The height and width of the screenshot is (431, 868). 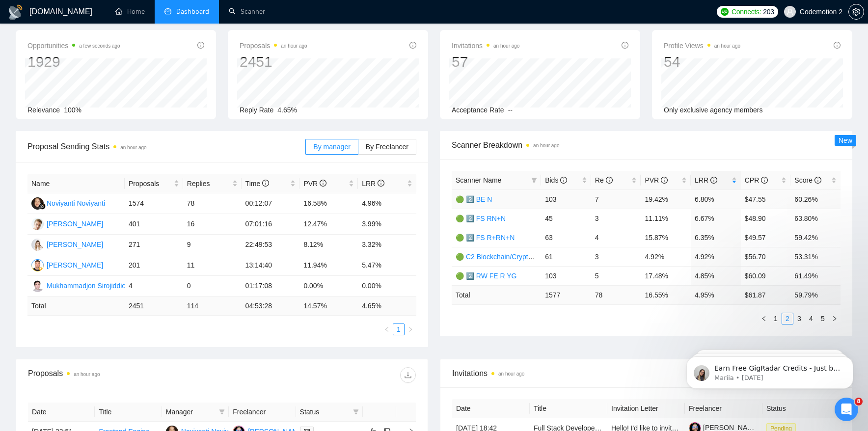 What do you see at coordinates (665, 294) in the screenshot?
I see `td: 16.55 %` at bounding box center [665, 294].